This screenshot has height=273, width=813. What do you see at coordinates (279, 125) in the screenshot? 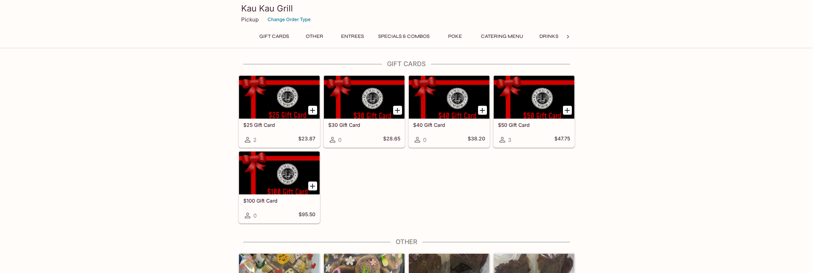
I see `h5: $25 Gift Card` at bounding box center [279, 125].